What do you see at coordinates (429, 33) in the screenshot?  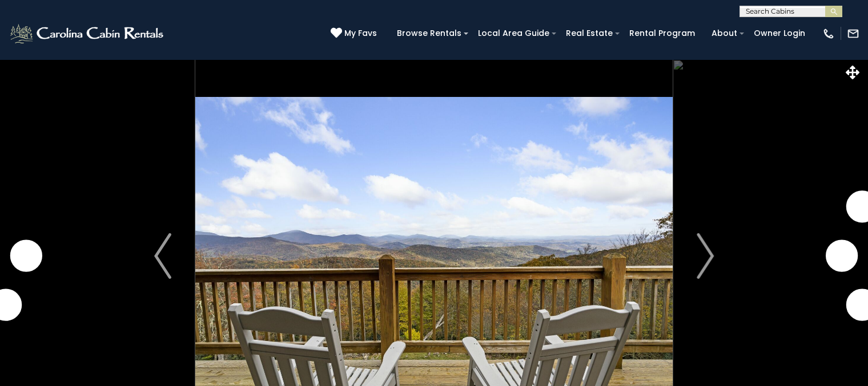 I see `a: Browse Rentals` at bounding box center [429, 33].